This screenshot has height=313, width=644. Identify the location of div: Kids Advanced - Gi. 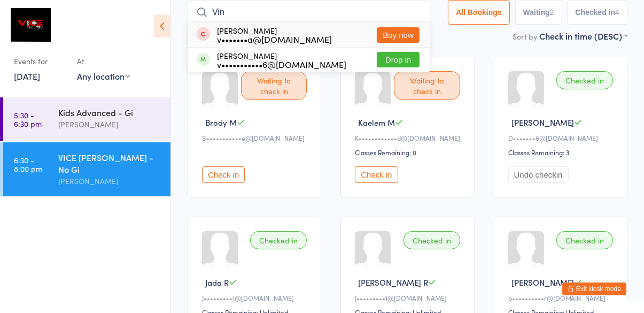
(110, 112).